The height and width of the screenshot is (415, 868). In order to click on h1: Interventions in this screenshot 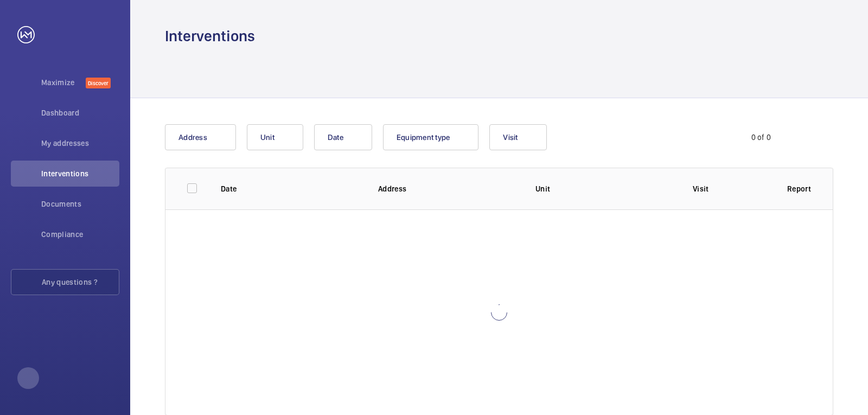, I will do `click(210, 36)`.